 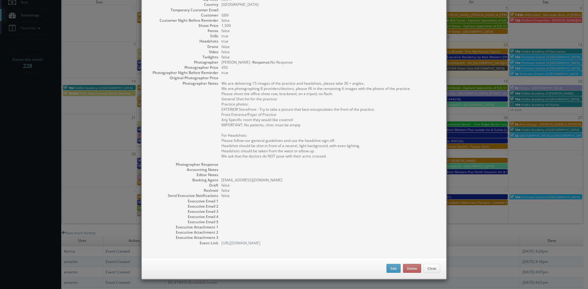 I want to click on button: Close, so click(x=431, y=269).